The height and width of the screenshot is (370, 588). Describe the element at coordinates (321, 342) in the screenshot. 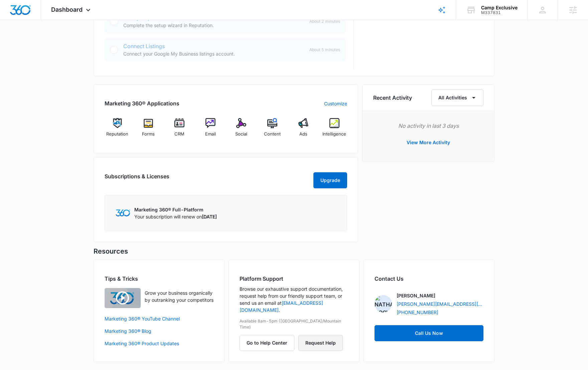

I see `a: Request Help` at that location.